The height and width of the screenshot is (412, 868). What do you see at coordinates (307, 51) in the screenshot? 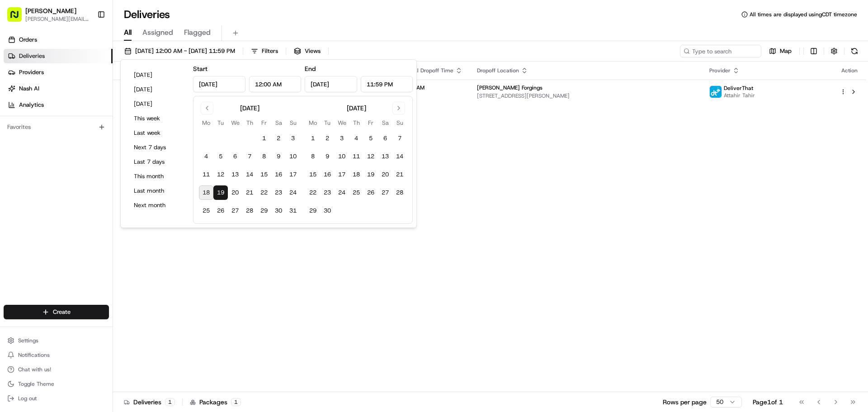
I see `button: Views` at bounding box center [307, 51].